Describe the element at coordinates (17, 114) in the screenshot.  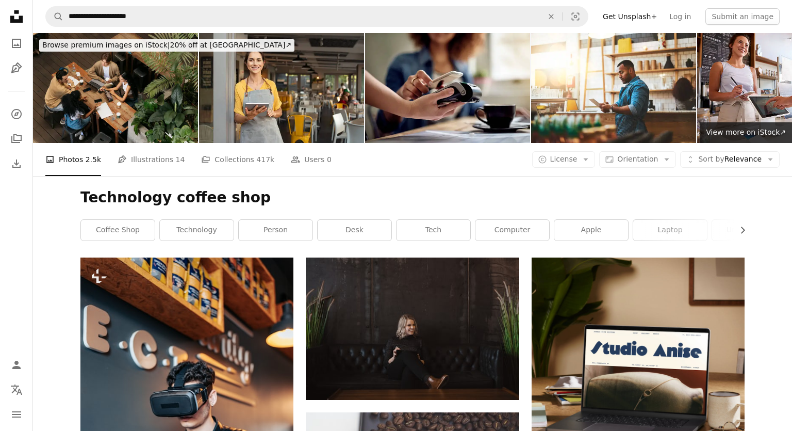
I see `a: Explore` at that location.